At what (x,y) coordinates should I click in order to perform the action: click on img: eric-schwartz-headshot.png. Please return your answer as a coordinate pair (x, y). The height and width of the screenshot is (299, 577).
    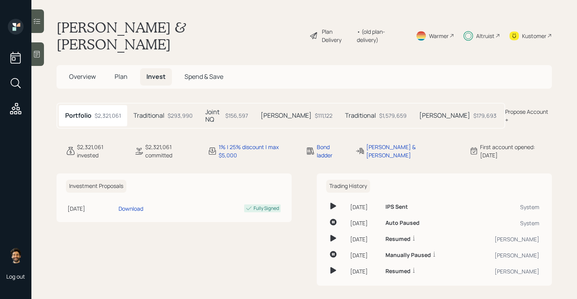
    Looking at the image, I should click on (16, 256).